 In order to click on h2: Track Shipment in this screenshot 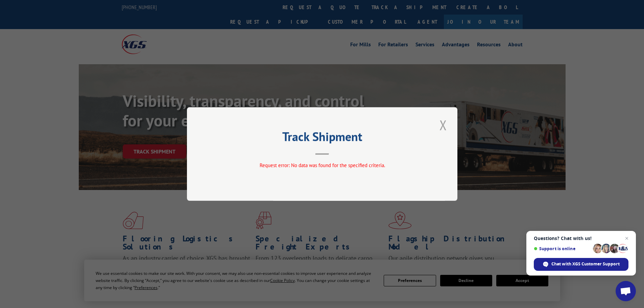, I will do `click(322, 138)`.